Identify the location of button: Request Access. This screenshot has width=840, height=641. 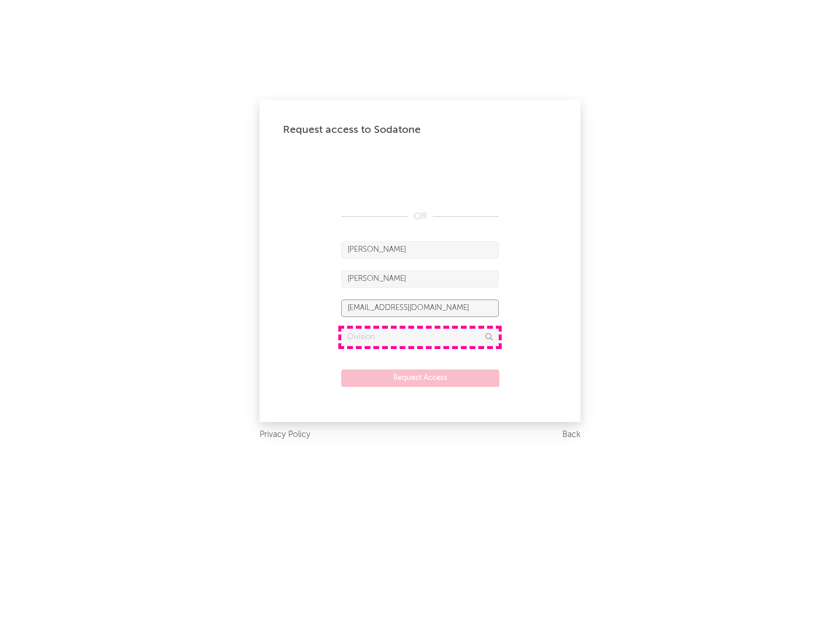
(420, 378).